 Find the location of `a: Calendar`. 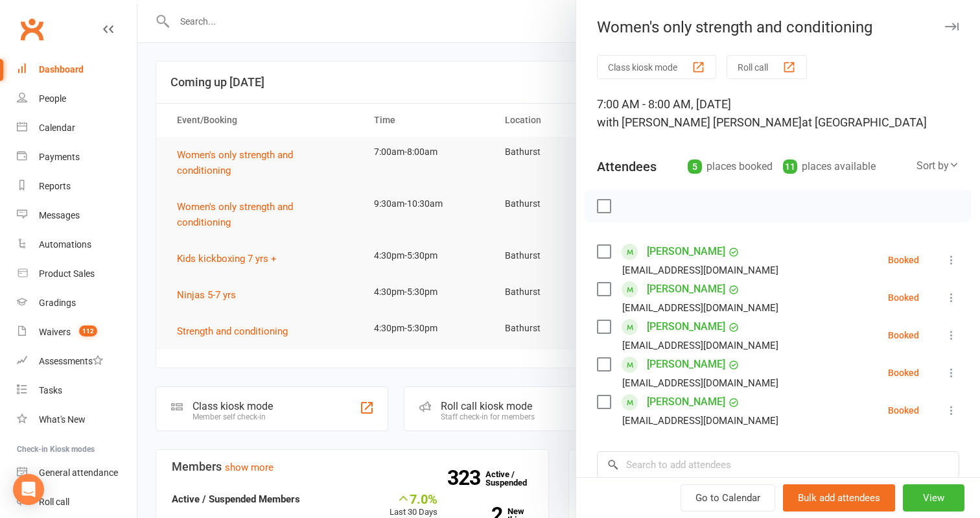

a: Calendar is located at coordinates (76, 128).